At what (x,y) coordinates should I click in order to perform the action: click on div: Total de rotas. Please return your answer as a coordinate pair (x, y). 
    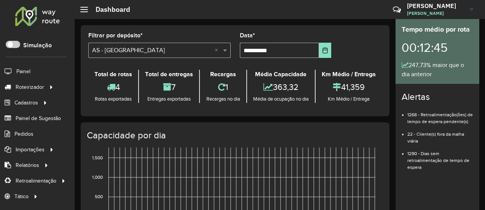
    Looking at the image, I should click on (113, 74).